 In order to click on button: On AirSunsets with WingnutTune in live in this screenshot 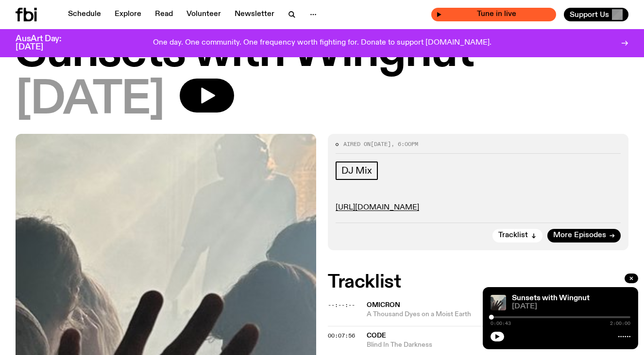, I will do `click(493, 14)`.